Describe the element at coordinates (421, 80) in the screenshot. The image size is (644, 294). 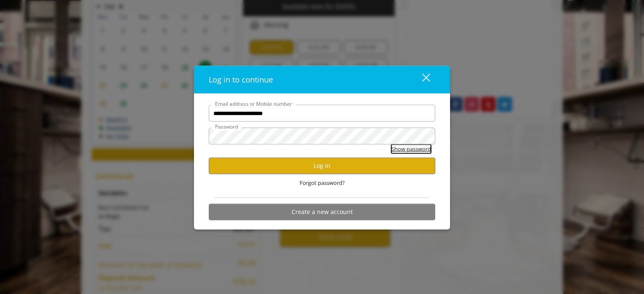
I see `div: close dialog` at that location.